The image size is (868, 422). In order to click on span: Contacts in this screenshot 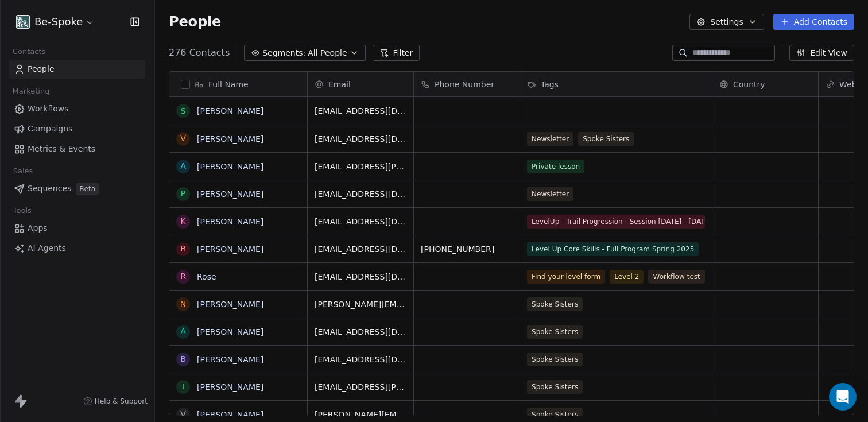, I will do `click(29, 52)`.